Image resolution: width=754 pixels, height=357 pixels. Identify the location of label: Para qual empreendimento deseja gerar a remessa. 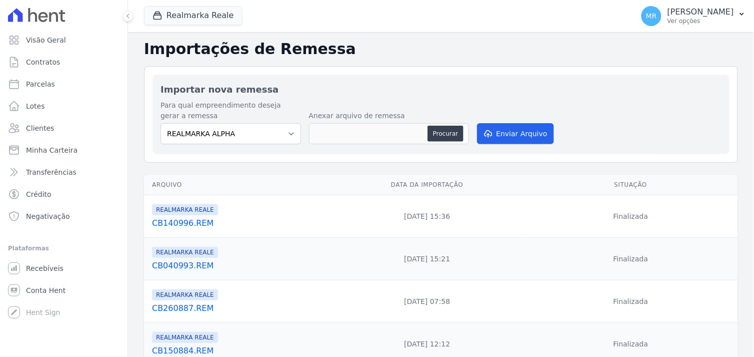
(231, 111).